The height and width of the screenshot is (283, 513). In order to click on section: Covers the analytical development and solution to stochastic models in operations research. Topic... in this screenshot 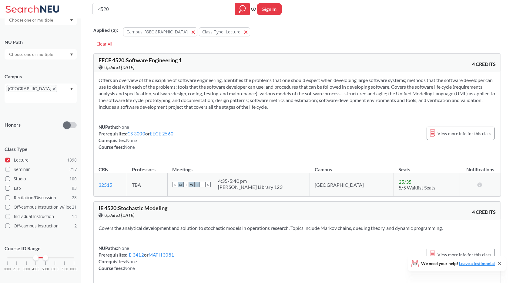, I will do `click(297, 228)`.